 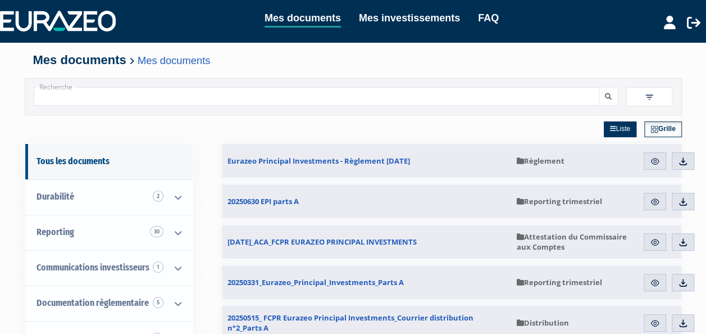 What do you see at coordinates (157, 231) in the screenshot?
I see `span: 30` at bounding box center [157, 231].